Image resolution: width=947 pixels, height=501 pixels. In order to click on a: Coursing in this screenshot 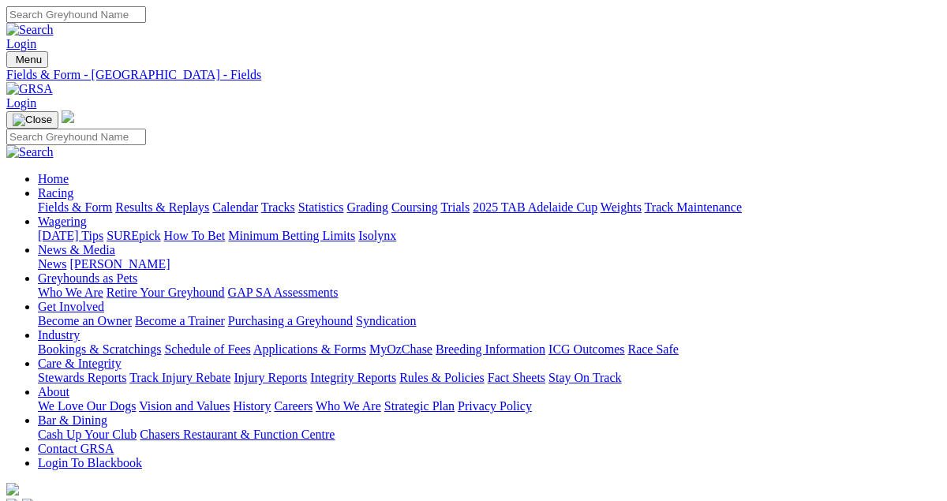, I will do `click(414, 207)`.